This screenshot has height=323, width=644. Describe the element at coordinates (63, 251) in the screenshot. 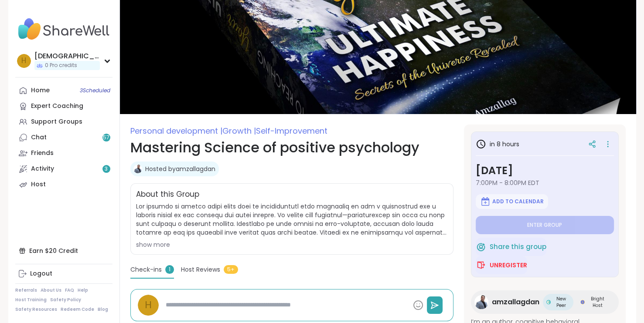

I see `div: Earn $20 Credit` at that location.